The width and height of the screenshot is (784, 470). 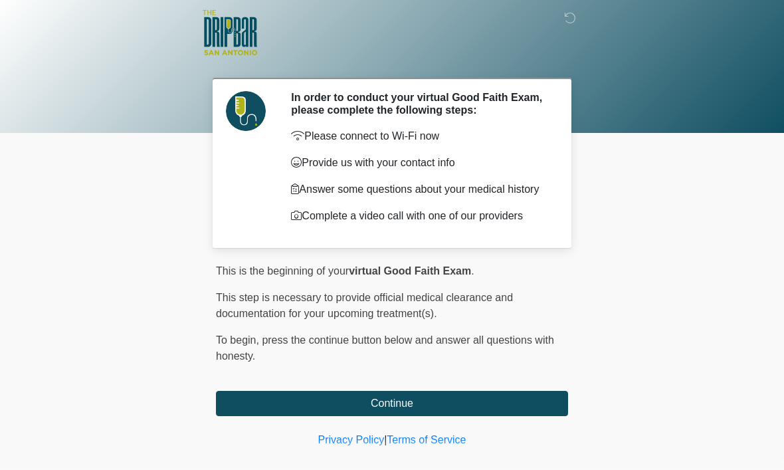 I want to click on a: Terms of Service, so click(x=426, y=439).